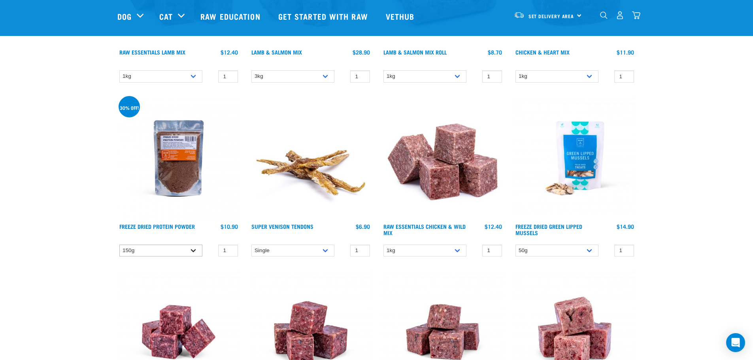 This screenshot has height=360, width=753. Describe the element at coordinates (425, 229) in the screenshot. I see `a: Raw Essentials Chicken & Wild Mix` at that location.